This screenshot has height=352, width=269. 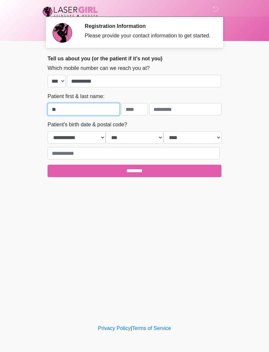 I want to click on label: Patient's birth date & postal code?, so click(x=87, y=125).